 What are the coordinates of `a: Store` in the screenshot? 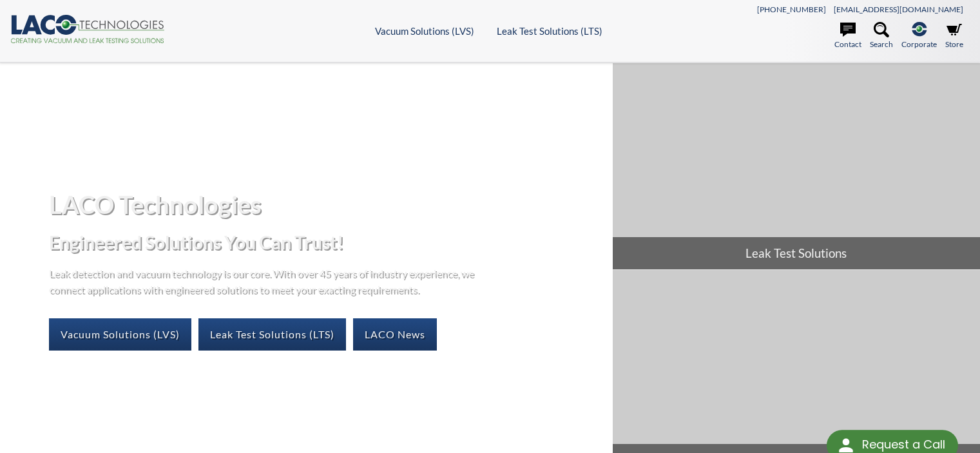 It's located at (954, 36).